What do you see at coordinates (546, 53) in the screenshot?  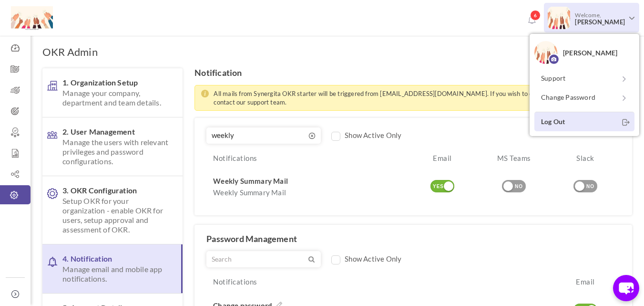 I see `img: Joice Amalraj` at bounding box center [546, 53].